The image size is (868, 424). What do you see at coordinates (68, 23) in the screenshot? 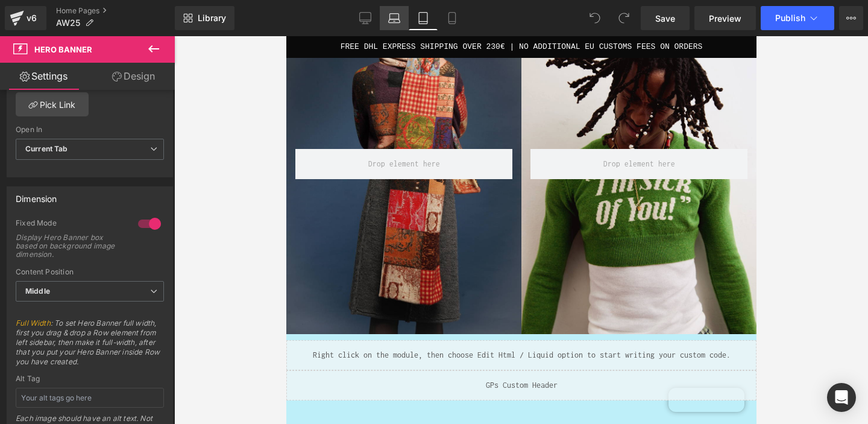
I see `span: AW25` at bounding box center [68, 23].